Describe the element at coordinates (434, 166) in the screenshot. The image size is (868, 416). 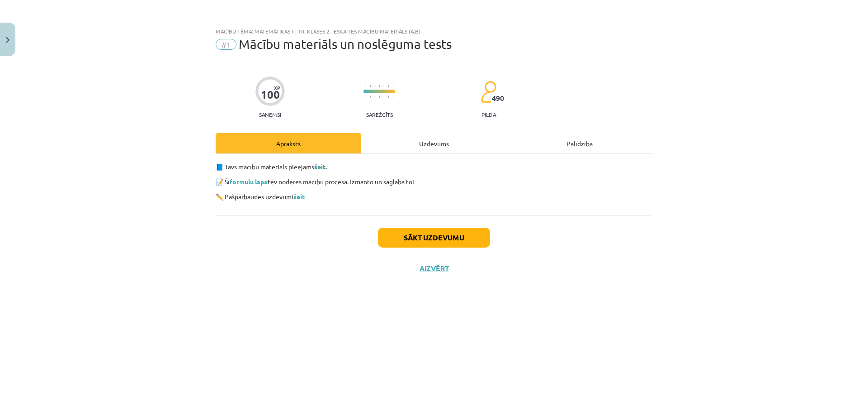
I see `p: 📘 Tavs mācību materiāls pieejams` at that location.